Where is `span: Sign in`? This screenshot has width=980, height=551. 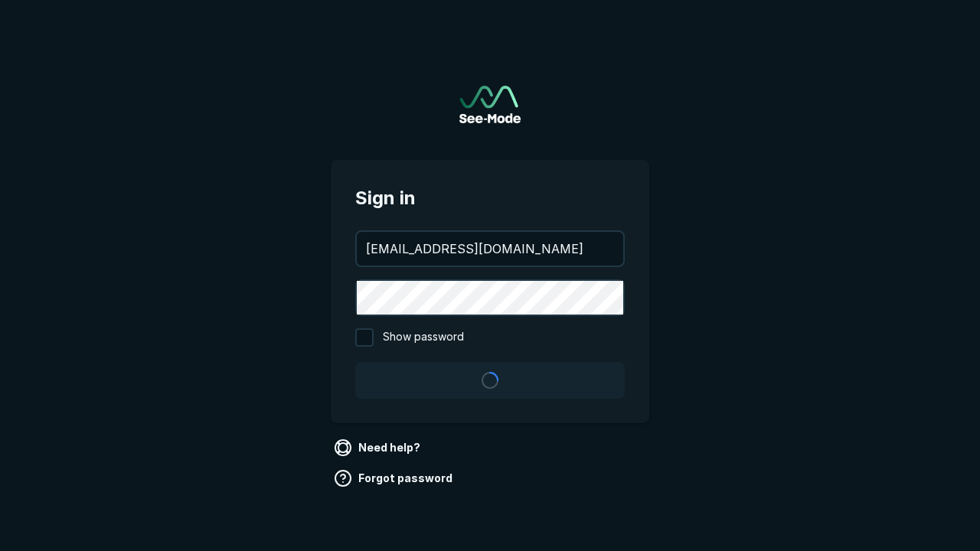
span: Sign in is located at coordinates (490, 198).